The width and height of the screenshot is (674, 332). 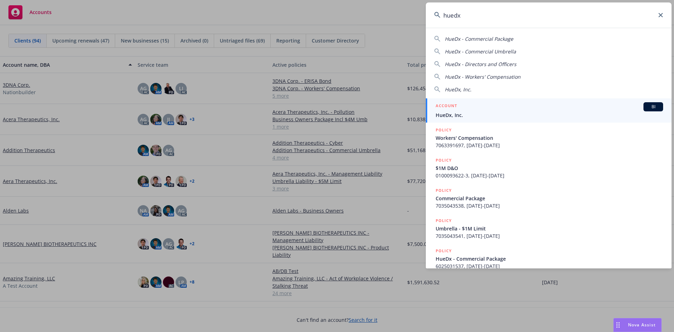 What do you see at coordinates (642, 325) in the screenshot?
I see `span: Nova Assist` at bounding box center [642, 325].